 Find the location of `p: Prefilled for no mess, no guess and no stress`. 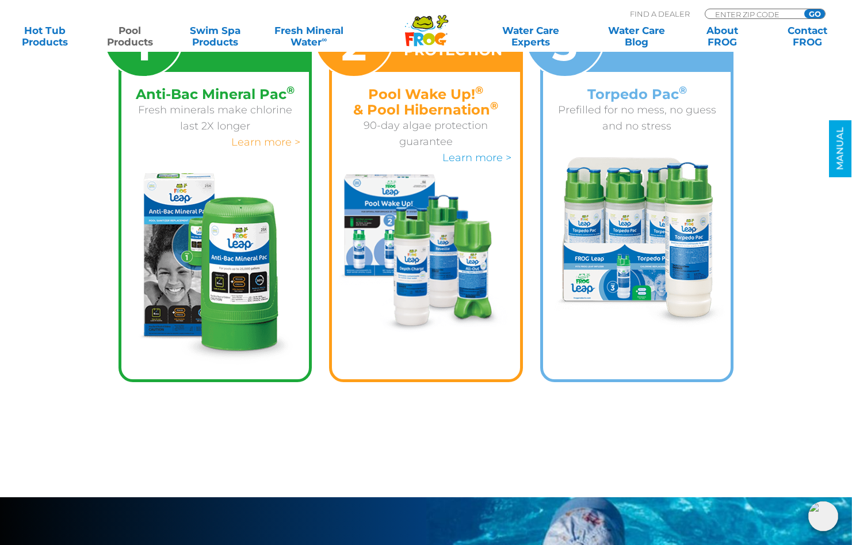

p: Prefilled for no mess, no guess and no stress is located at coordinates (637, 118).